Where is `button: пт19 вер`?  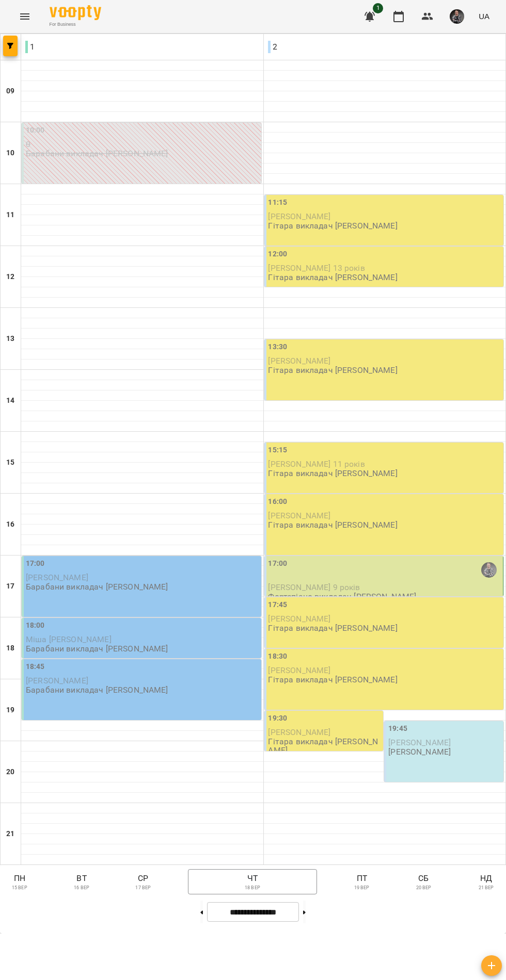 button: пт19 вер is located at coordinates (362, 881).